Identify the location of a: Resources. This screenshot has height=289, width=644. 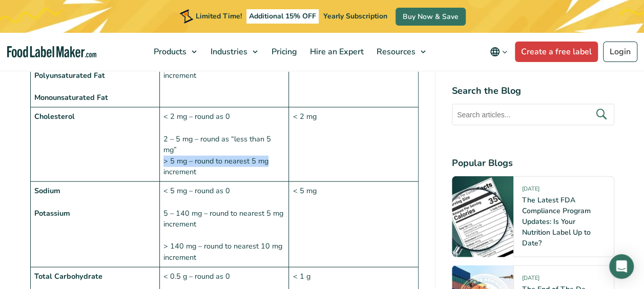
(401, 52).